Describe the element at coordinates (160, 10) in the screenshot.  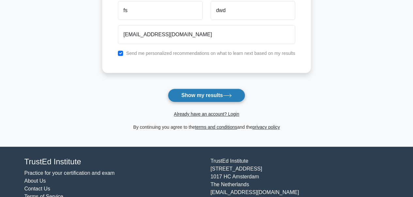
I see `input: First name` at that location.